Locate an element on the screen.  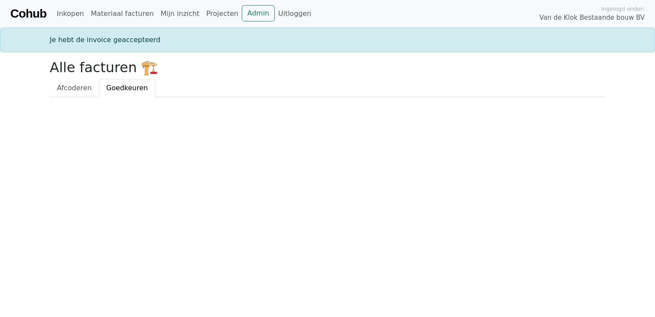
span: Goedkeuren is located at coordinates (127, 87).